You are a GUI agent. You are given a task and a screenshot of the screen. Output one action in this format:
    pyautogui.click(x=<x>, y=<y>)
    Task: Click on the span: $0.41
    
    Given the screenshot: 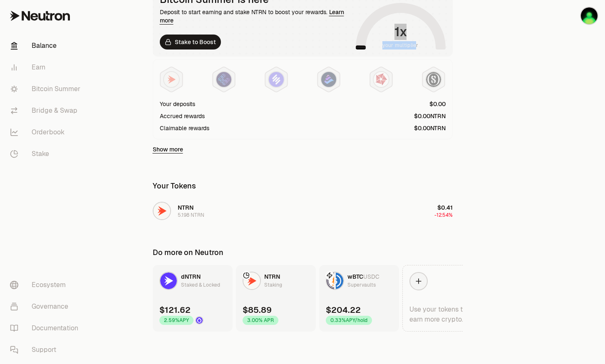 What is the action you would take?
    pyautogui.click(x=445, y=207)
    